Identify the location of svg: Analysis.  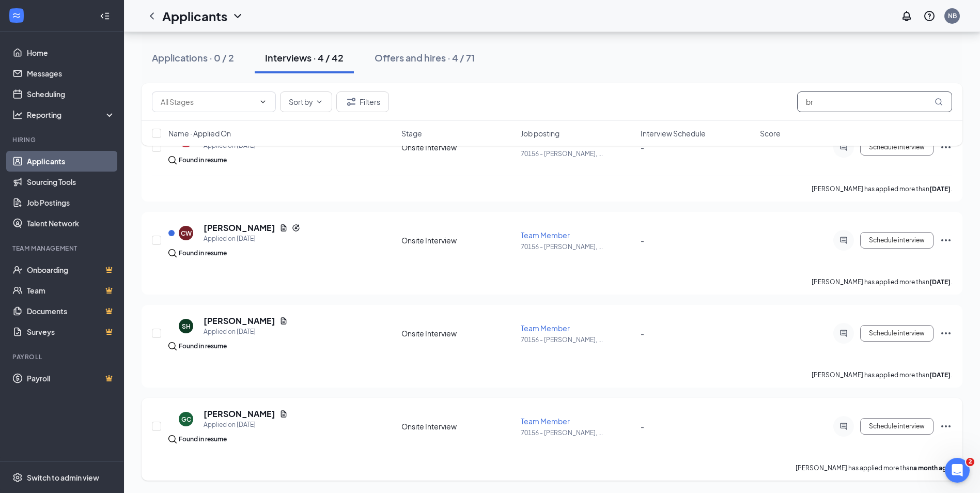
(17, 115).